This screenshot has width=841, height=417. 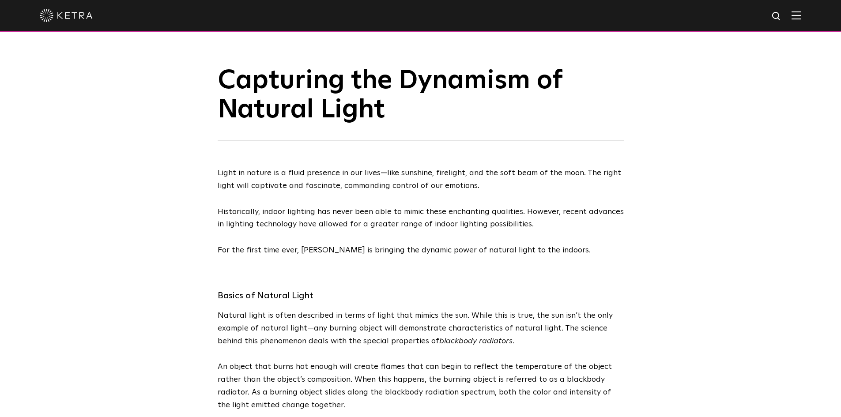 I want to click on img: ketra-logo-2019-white, so click(x=66, y=15).